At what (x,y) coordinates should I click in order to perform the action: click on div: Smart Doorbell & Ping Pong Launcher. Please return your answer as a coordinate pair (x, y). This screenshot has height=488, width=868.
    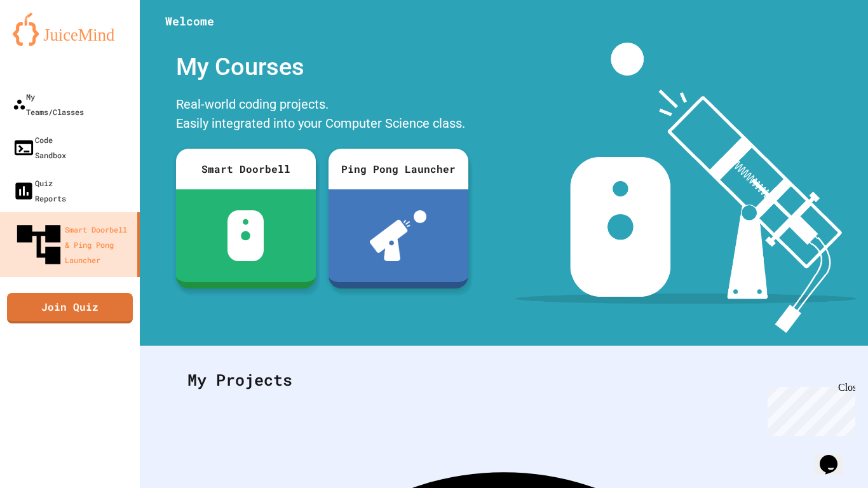
    Looking at the image, I should click on (73, 245).